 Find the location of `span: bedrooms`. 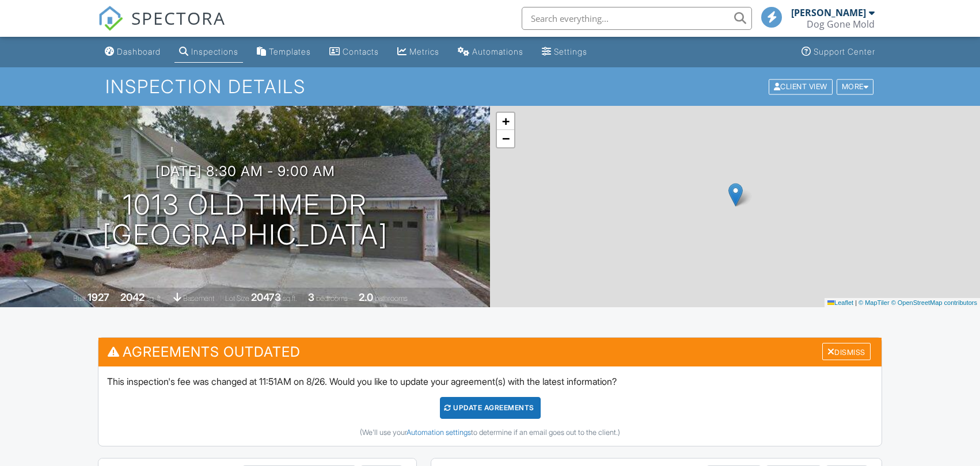

span: bedrooms is located at coordinates (332, 298).